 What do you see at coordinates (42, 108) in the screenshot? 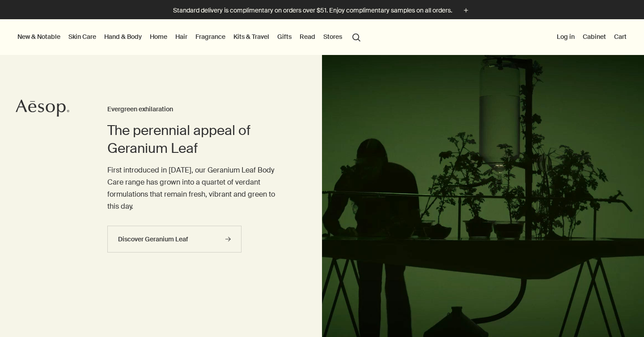
I see `svg: Aesop` at bounding box center [42, 108].